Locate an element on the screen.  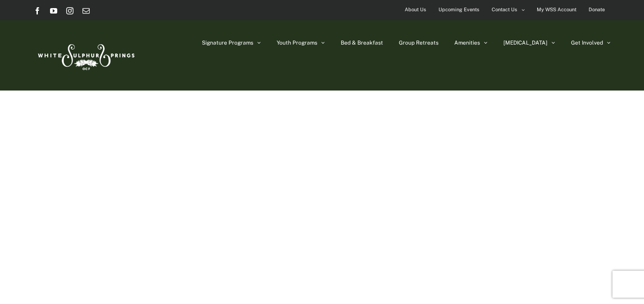
a: Youth Programs is located at coordinates (300, 43).